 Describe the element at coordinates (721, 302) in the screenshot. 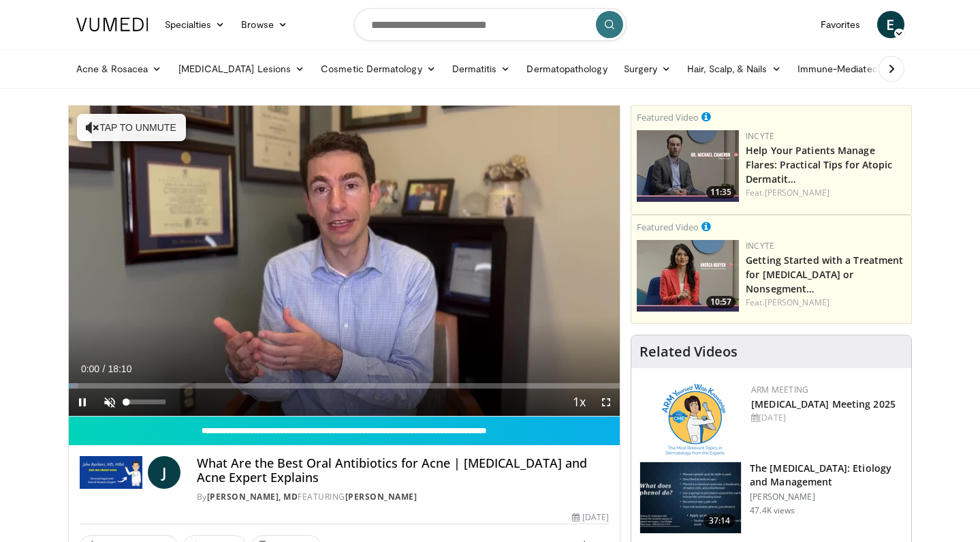

I see `span: 10:57` at that location.